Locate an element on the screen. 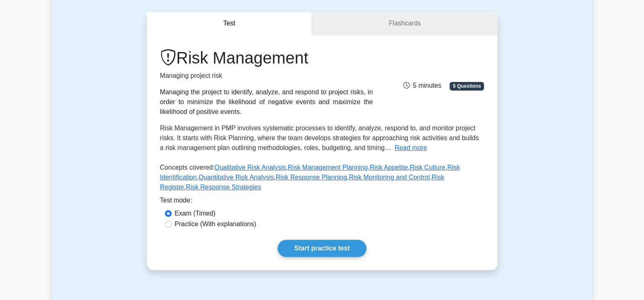 Image resolution: width=644 pixels, height=300 pixels. a: Qualitative Risk Analysis is located at coordinates (250, 167).